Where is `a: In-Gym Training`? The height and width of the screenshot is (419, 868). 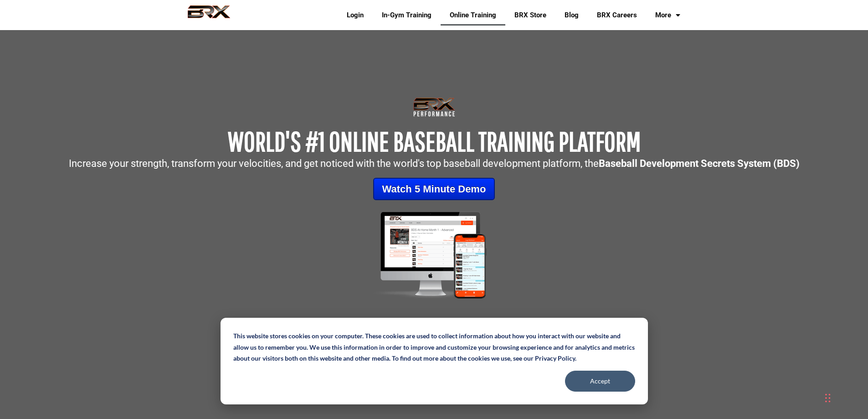 a: In-Gym Training is located at coordinates (407, 15).